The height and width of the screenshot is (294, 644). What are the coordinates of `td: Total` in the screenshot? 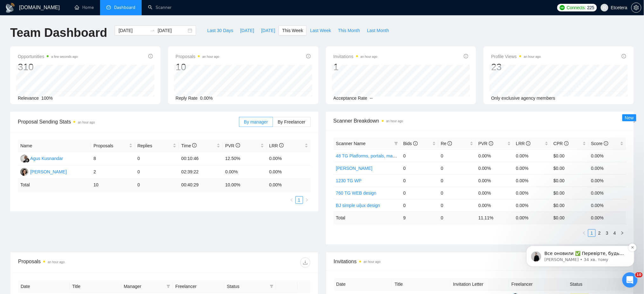 It's located at (55, 185).